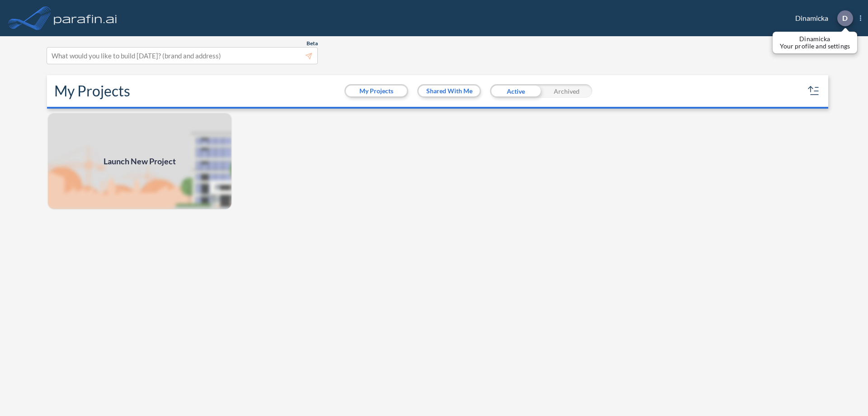  I want to click on span: Launch New Project, so click(140, 161).